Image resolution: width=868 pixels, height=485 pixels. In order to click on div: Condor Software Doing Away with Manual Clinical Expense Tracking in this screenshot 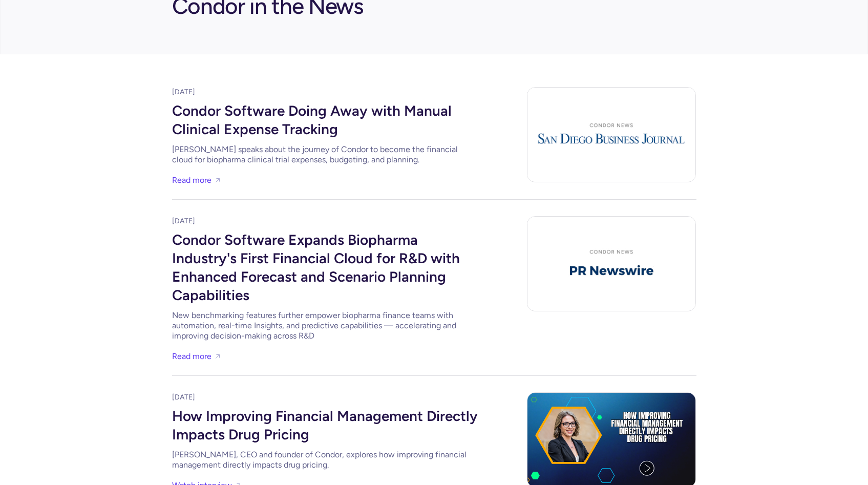, I will do `click(326, 119)`.